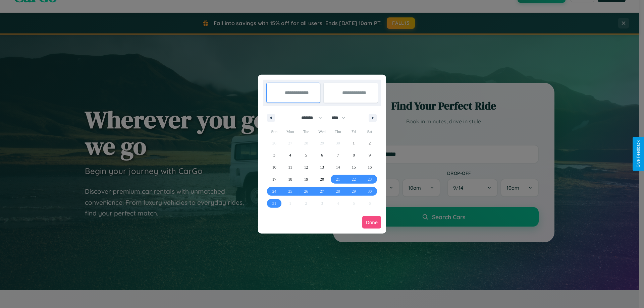 Image resolution: width=644 pixels, height=308 pixels. I want to click on button: 9, so click(369, 155).